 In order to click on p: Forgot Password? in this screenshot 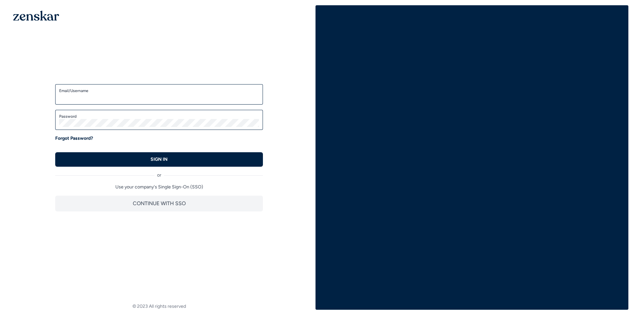, I will do `click(74, 138)`.